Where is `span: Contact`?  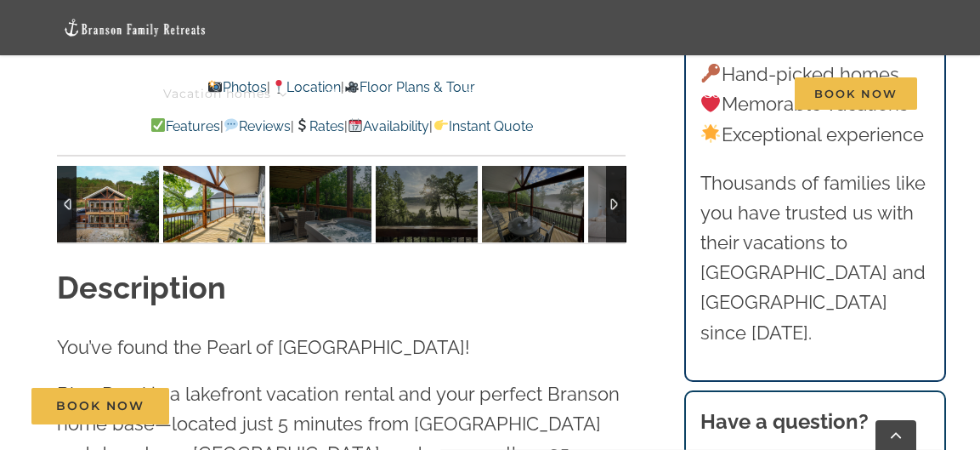
span: Contact is located at coordinates (729, 94).